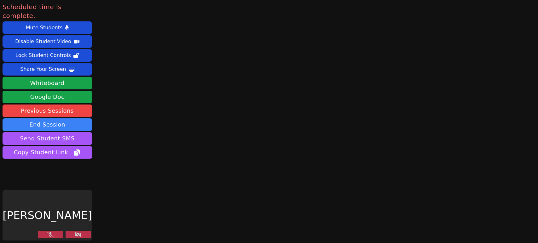  Describe the element at coordinates (44, 28) in the screenshot. I see `div: Mute Students` at that location.